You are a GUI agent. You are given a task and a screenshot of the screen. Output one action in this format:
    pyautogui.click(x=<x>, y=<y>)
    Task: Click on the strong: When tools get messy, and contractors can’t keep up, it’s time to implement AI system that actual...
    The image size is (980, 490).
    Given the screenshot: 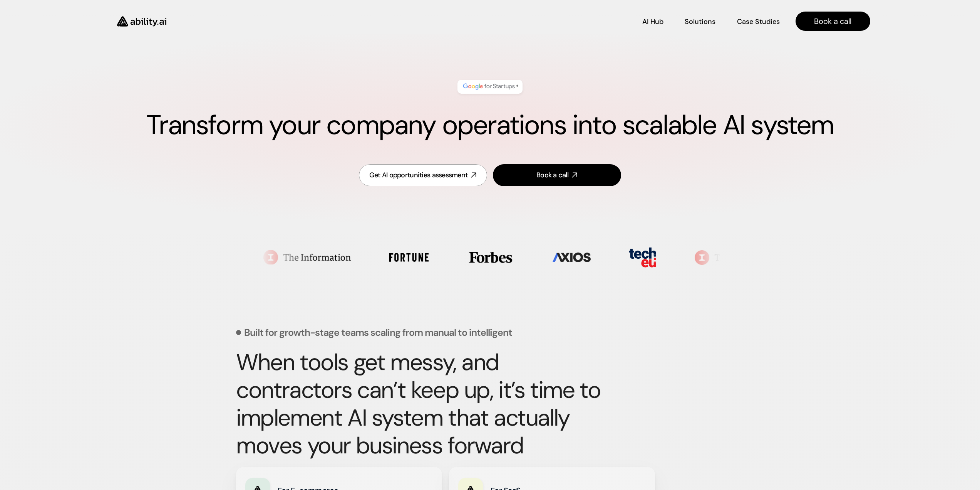 What is the action you would take?
    pyautogui.click(x=421, y=404)
    